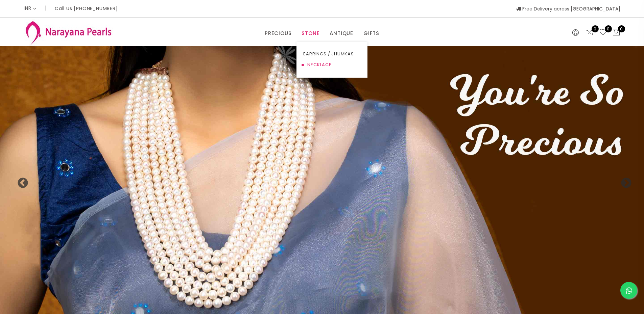 Image resolution: width=644 pixels, height=319 pixels. What do you see at coordinates (332, 54) in the screenshot?
I see `a: EARRINGS / JHUMKAS` at bounding box center [332, 54].